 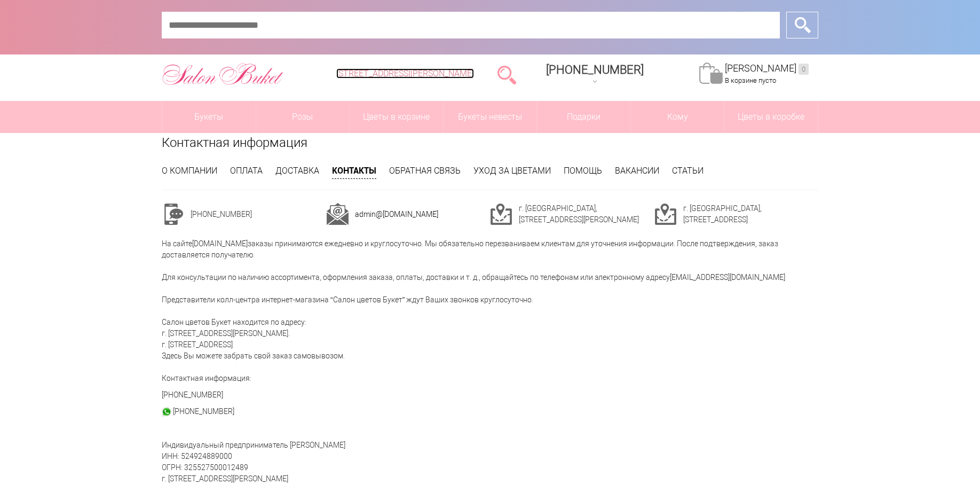 I want to click on a: Букеты, so click(x=209, y=117).